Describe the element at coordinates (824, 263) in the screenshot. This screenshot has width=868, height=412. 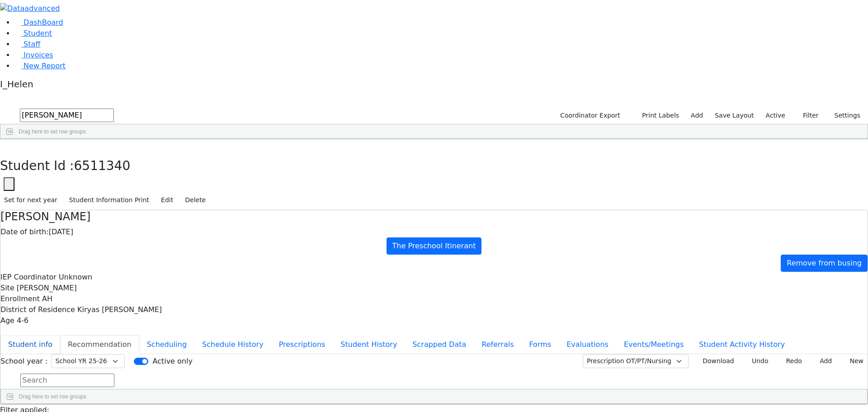
I see `a: Remove from busing` at that location.